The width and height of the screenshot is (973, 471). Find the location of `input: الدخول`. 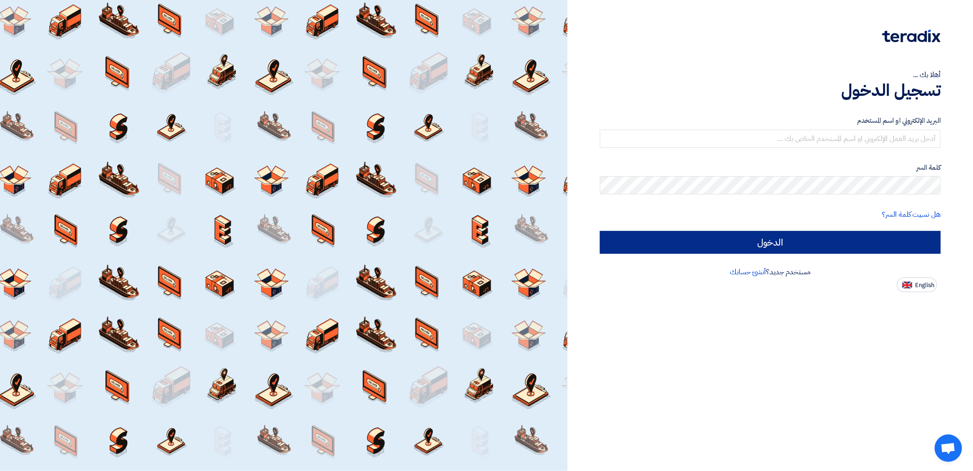

input: الدخول is located at coordinates (770, 242).